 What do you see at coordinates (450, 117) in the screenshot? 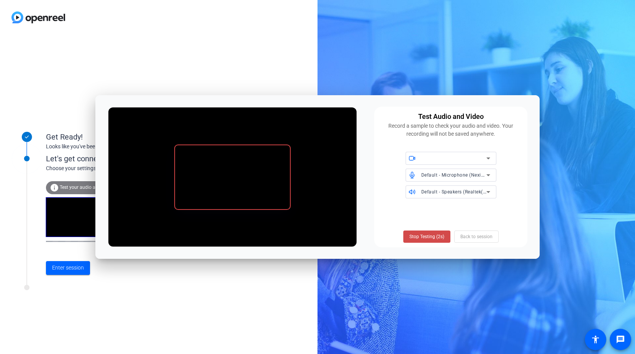
I see `div: Test Audio and Video` at bounding box center [450, 117].